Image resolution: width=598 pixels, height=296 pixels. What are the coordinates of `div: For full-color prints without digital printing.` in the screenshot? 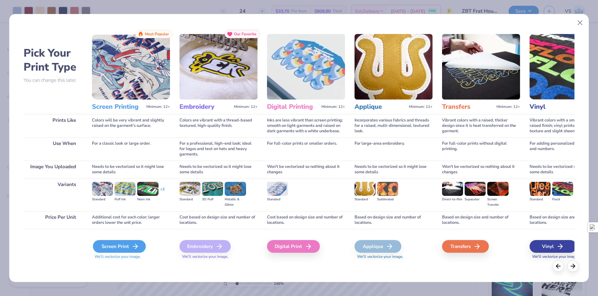 It's located at (481, 149).